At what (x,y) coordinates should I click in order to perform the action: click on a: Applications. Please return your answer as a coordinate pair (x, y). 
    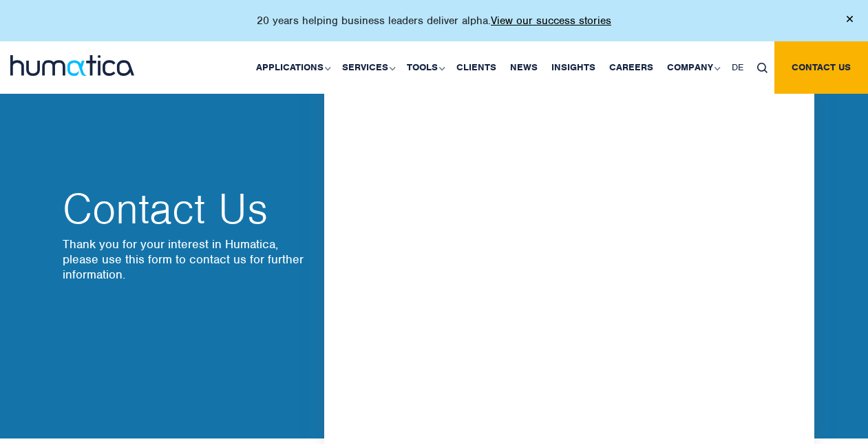
    Looking at the image, I should click on (292, 67).